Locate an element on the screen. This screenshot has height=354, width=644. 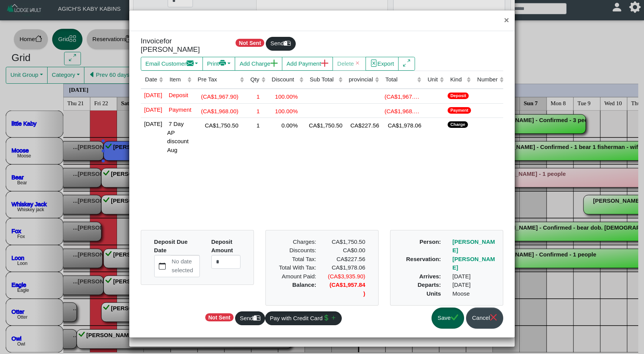
div: Amount Paid: is located at coordinates (298, 276).